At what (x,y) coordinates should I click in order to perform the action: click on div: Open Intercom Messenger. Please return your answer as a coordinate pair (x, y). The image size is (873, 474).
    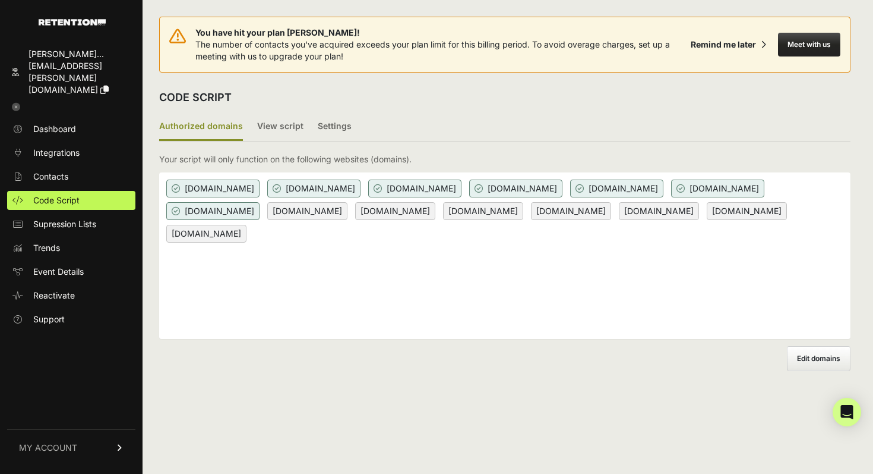
    Looking at the image, I should click on (847, 412).